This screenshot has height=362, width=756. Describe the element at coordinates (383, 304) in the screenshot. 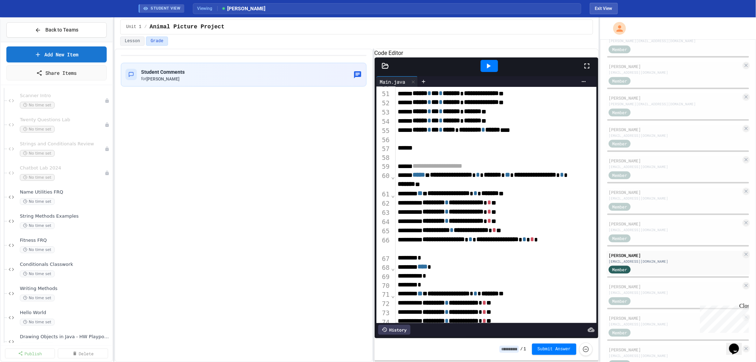

I see `div: 72` at that location.